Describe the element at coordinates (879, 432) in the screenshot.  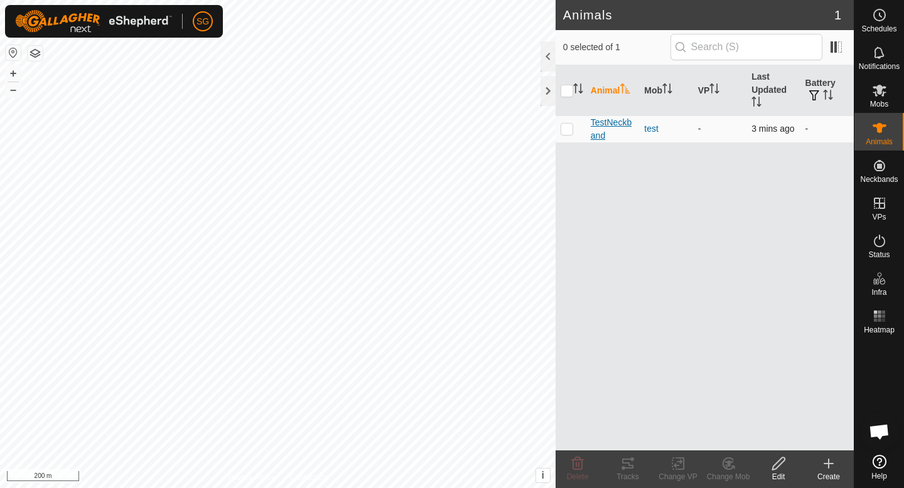
I see `div: Open chat` at that location.